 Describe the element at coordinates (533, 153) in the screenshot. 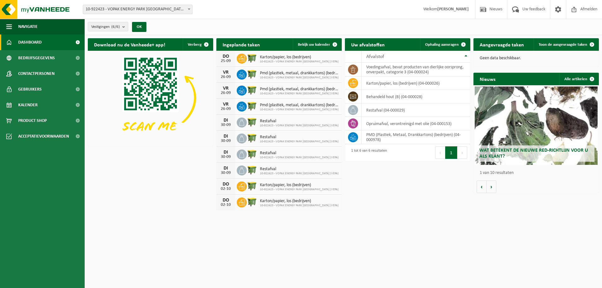

I see `span: Wat betekent de nieuwe RED-richtlijn voor u als klant?` at that location.